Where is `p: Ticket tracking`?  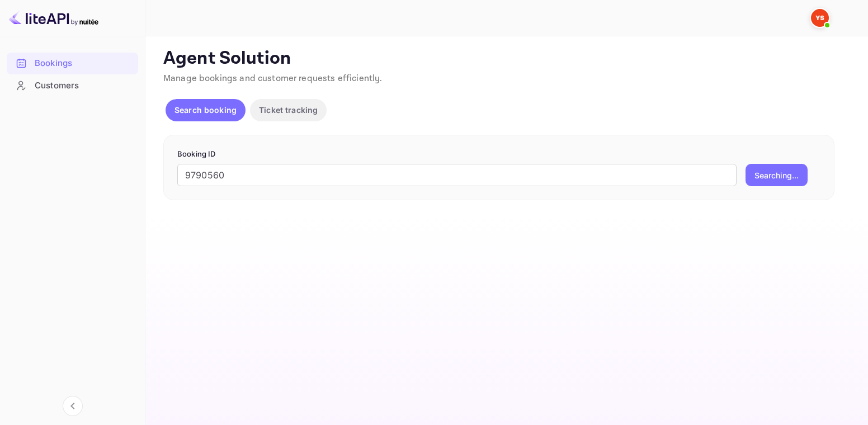 p: Ticket tracking is located at coordinates (288, 109).